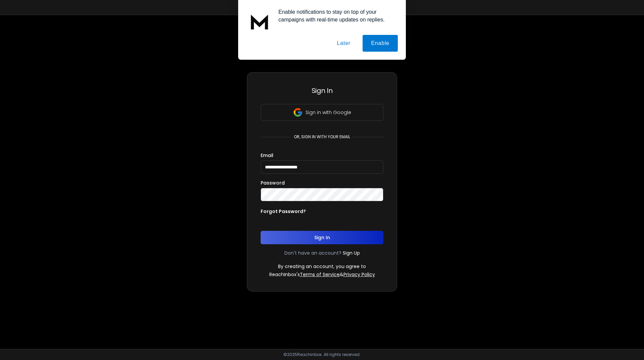 Image resolution: width=644 pixels, height=360 pixels. What do you see at coordinates (359, 274) in the screenshot?
I see `a: Privacy Policy` at bounding box center [359, 274].